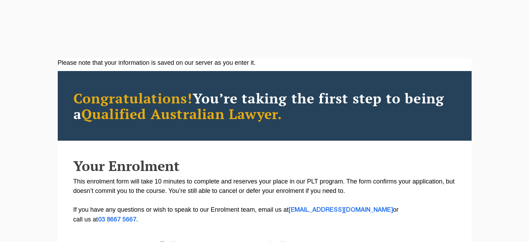 This screenshot has width=529, height=242. What do you see at coordinates (265, 200) in the screenshot?
I see `p: This enrolment form will take 10 minutes to complete and reserves your place in our PLT program. ...` at bounding box center [265, 200].